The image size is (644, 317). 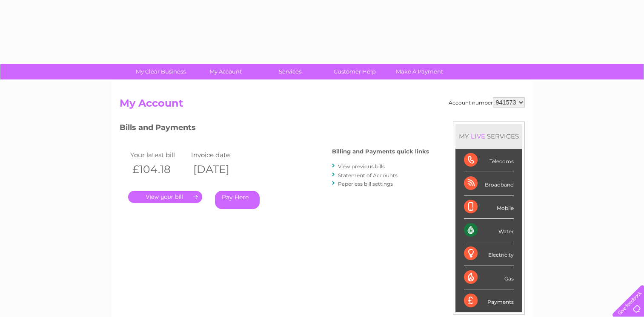 I want to click on div: Telecoms, so click(x=489, y=160).